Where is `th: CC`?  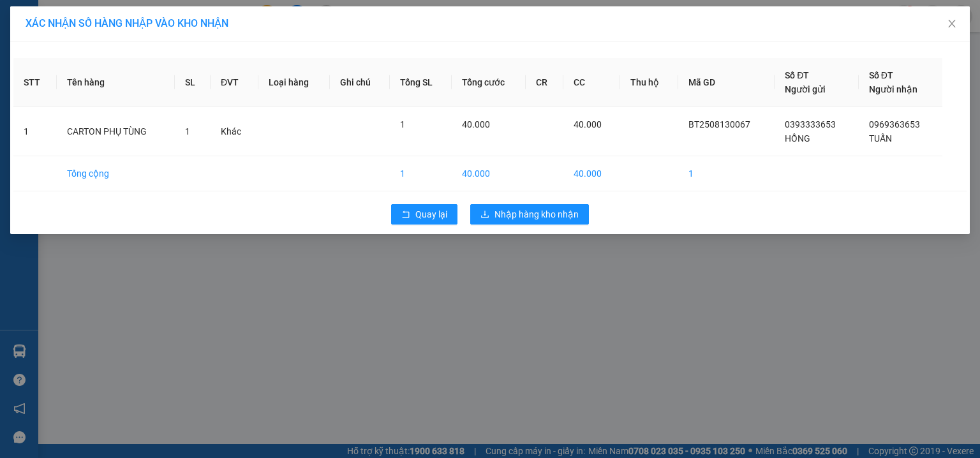 th: CC is located at coordinates (591, 82).